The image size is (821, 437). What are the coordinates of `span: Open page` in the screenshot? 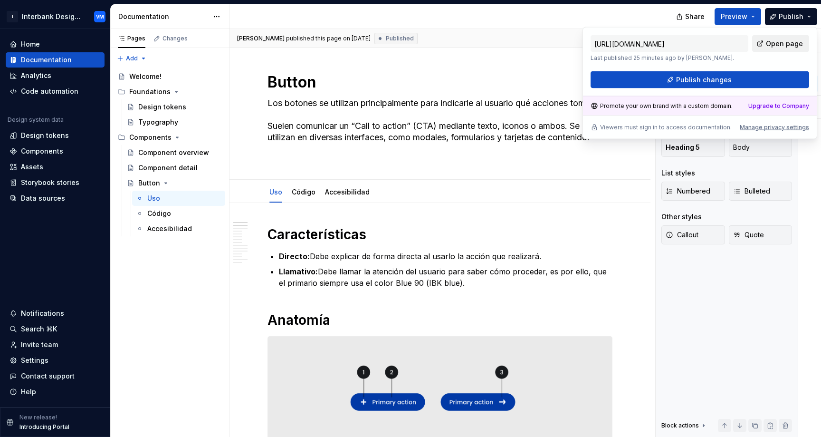 It's located at (785, 44).